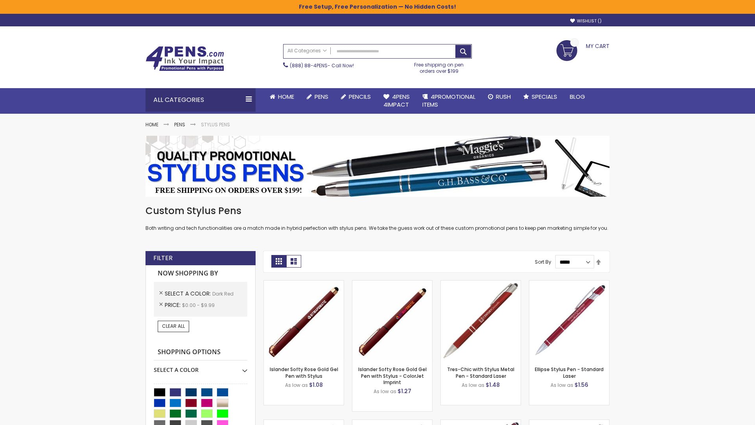  Describe the element at coordinates (316, 385) in the screenshot. I see `span: $1.08` at that location.